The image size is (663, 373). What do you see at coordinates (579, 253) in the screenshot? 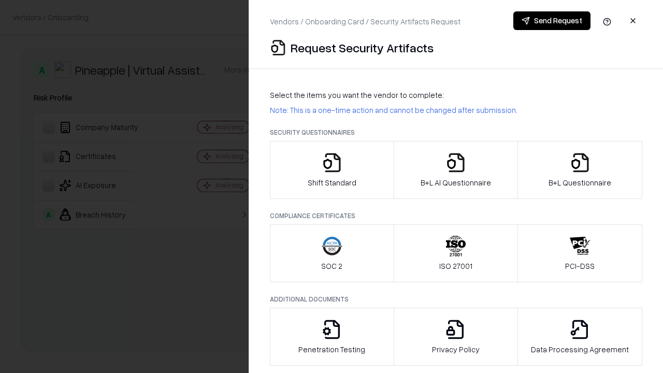
I see `button: PCI-DSS` at bounding box center [579, 253].